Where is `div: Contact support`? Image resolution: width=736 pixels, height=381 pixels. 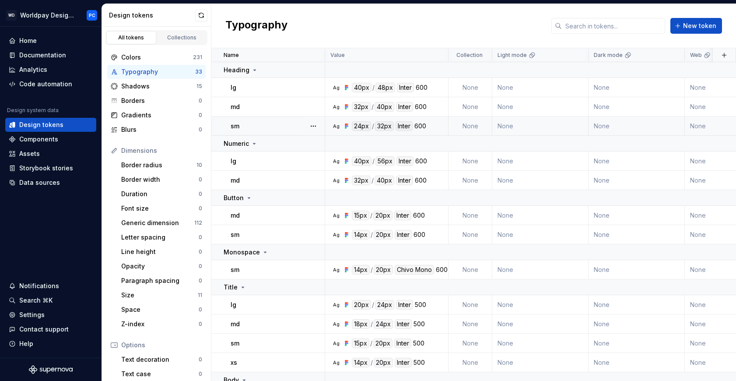 div: Contact support is located at coordinates (44, 329).